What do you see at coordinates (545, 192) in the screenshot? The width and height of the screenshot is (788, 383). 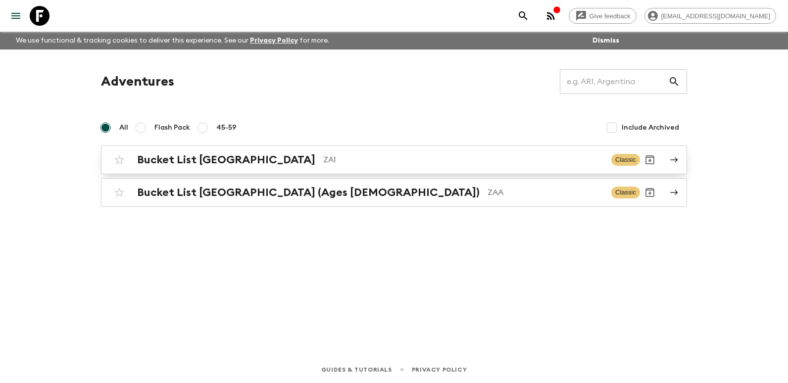 I see `p: ZAA` at bounding box center [545, 192].